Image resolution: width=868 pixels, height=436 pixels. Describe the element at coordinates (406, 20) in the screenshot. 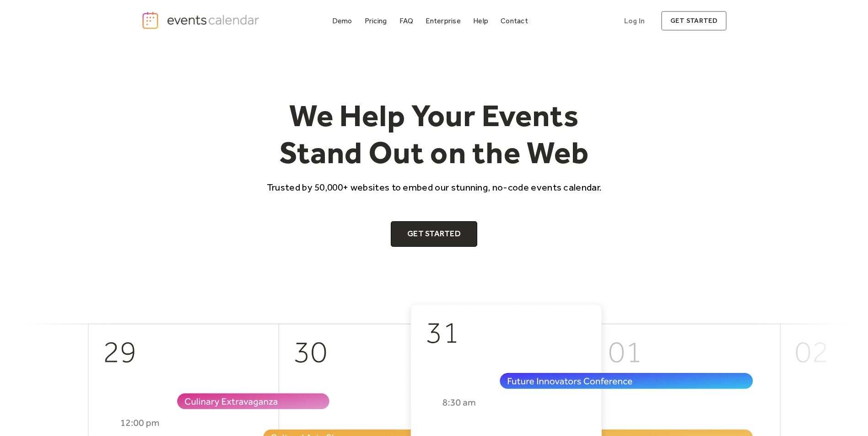

I see `div: FAQ` at that location.